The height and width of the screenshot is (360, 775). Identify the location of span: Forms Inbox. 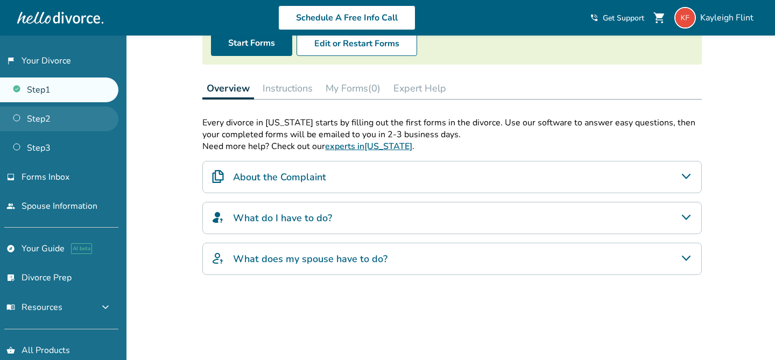
(45, 177).